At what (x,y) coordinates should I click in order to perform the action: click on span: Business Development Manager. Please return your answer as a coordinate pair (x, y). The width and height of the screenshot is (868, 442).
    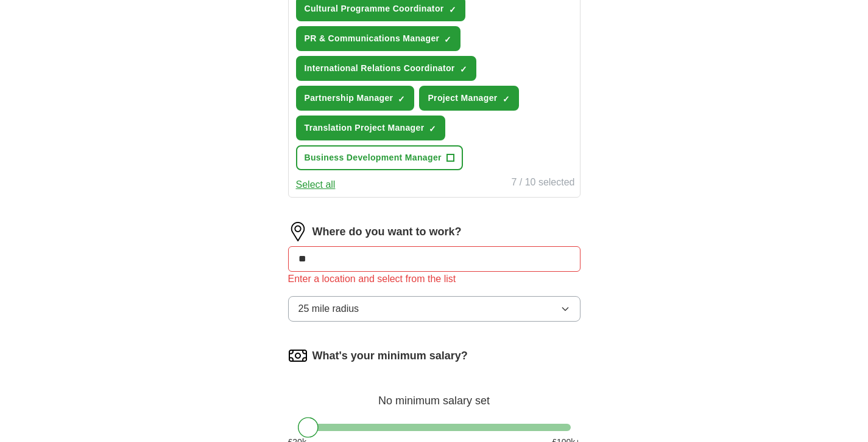
    Looking at the image, I should click on (372, 158).